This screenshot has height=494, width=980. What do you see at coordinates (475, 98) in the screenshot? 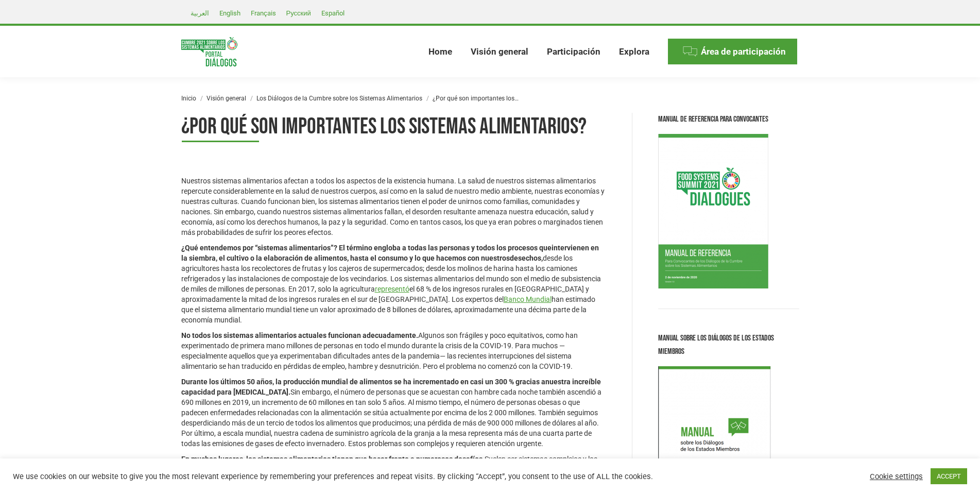
I see `span: ¿Por qué son importantes los…` at bounding box center [475, 98].